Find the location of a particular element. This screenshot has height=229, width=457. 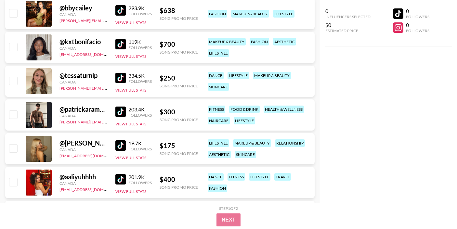

div: health & wellness is located at coordinates (284, 109).